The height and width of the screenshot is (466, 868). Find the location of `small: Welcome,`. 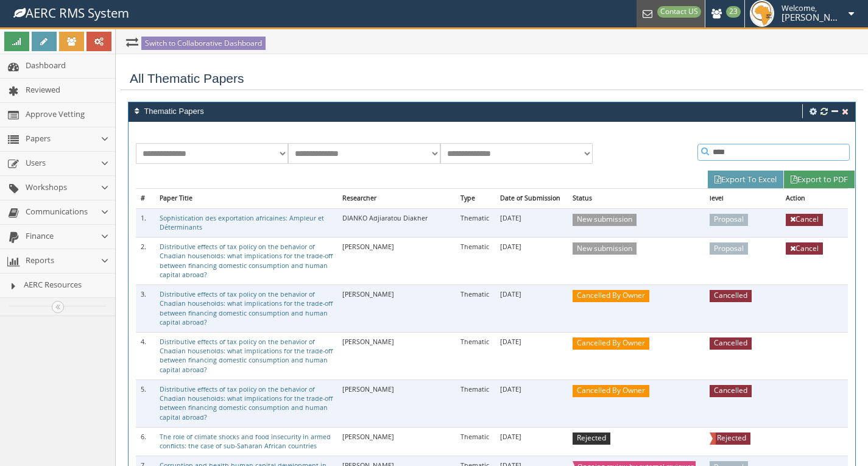

small: Welcome, is located at coordinates (812, 8).